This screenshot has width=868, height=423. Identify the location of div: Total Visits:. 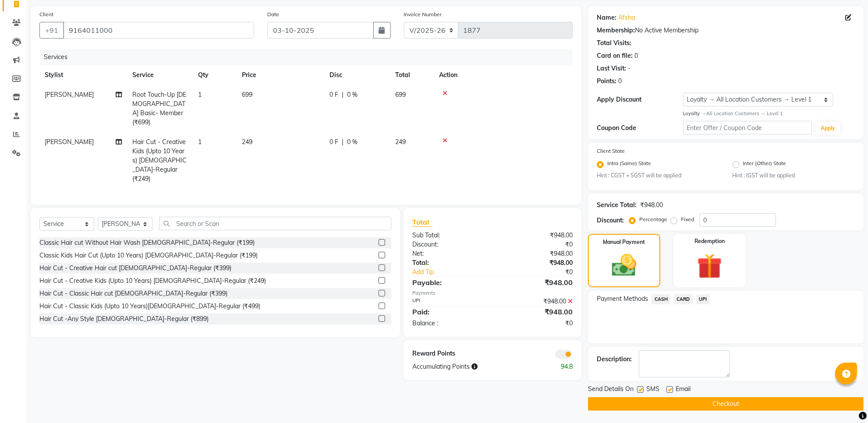
(613, 43).